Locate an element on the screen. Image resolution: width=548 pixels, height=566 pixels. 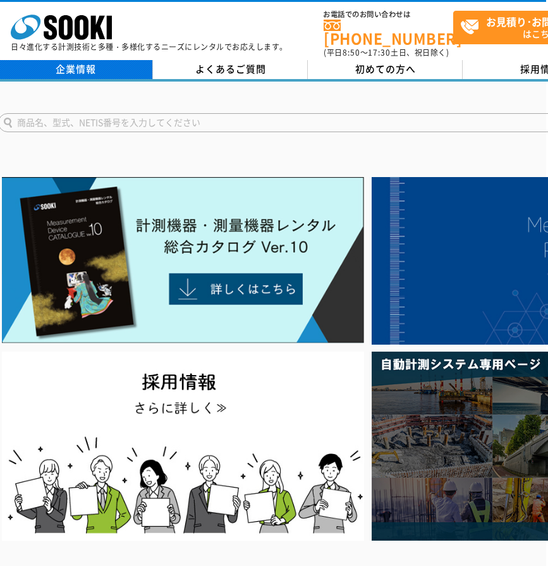
span: 17:30 is located at coordinates (379, 52).